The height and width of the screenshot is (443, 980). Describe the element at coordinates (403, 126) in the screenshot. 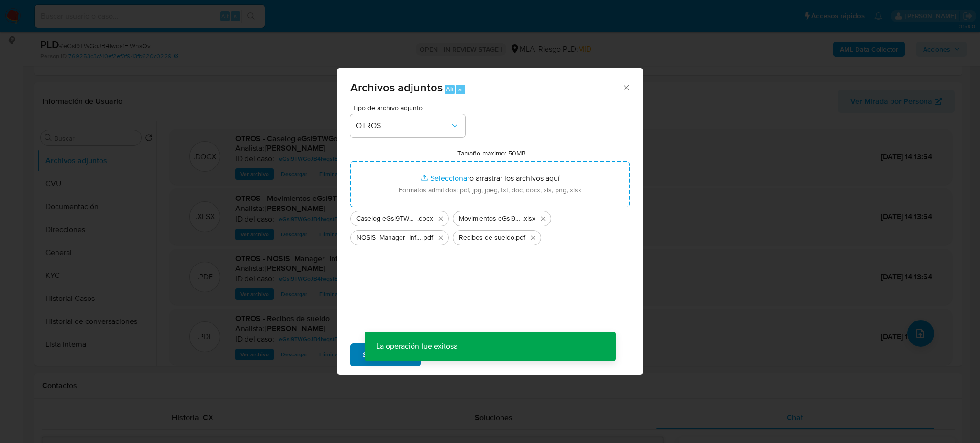

I see `span: OTROS` at that location.